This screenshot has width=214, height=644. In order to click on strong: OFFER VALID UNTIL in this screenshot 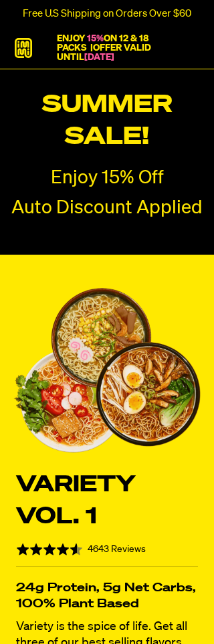, I will do `click(103, 53)`.